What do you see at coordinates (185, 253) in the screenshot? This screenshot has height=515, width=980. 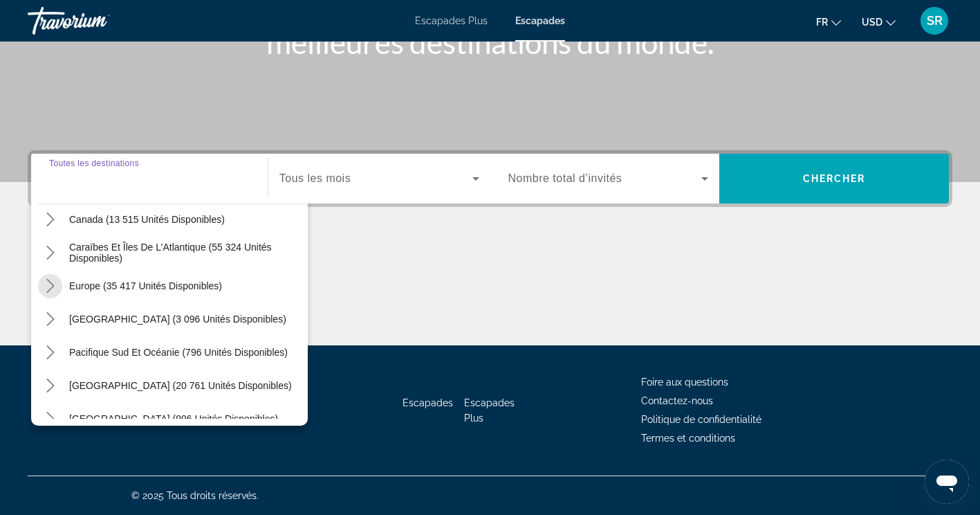 I see `span: Caraïbes et îles de l’Atlantique (55 324 unités disponibles)` at bounding box center [185, 253].